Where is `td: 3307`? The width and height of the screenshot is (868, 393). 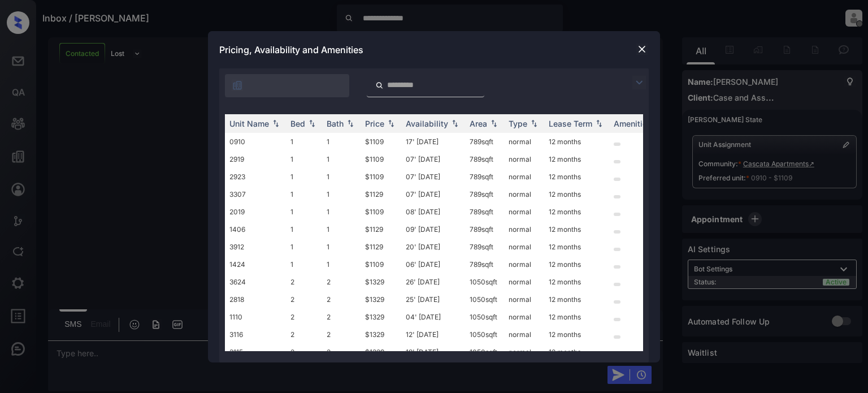
td: 3307 is located at coordinates (255, 194).